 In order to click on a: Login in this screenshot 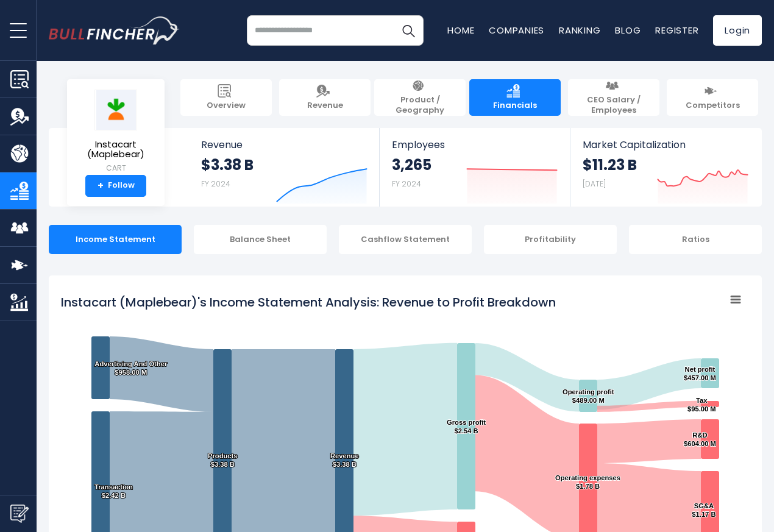, I will do `click(737, 30)`.